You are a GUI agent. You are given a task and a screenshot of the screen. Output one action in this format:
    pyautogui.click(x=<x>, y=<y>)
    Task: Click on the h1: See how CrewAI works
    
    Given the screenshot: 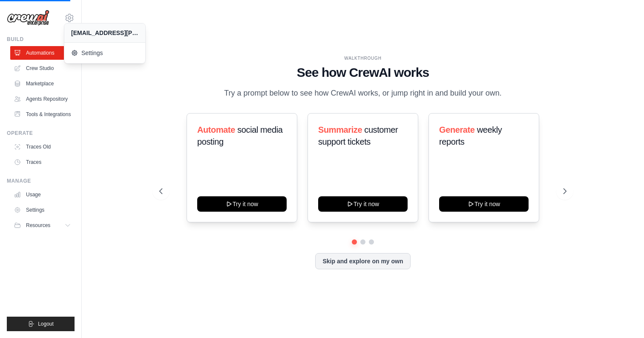 What is the action you would take?
    pyautogui.click(x=363, y=73)
    